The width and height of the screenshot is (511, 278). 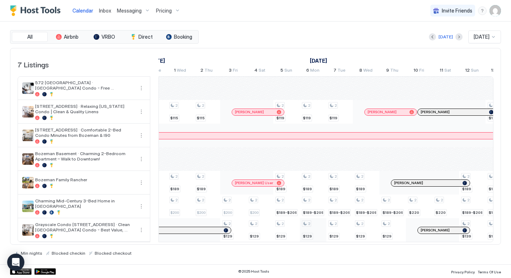 I want to click on span: Wed, so click(x=181, y=71).